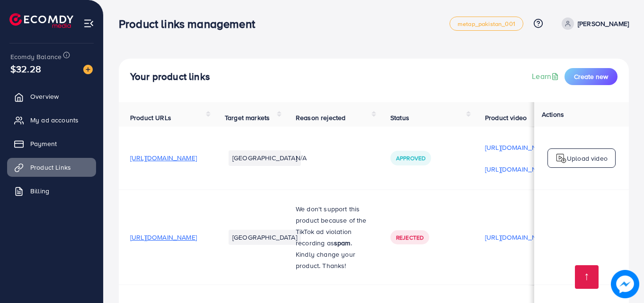 This screenshot has height=303, width=644. What do you see at coordinates (400, 118) in the screenshot?
I see `span: Status` at bounding box center [400, 118].